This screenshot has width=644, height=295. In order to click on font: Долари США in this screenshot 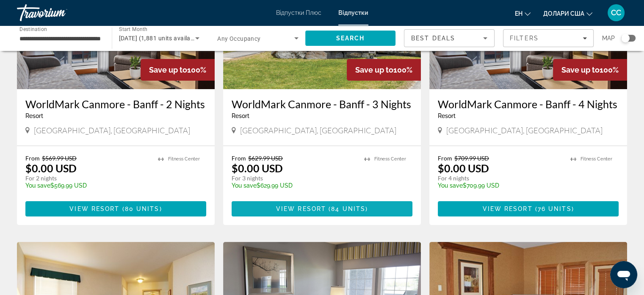, I will do `click(564, 13)`.